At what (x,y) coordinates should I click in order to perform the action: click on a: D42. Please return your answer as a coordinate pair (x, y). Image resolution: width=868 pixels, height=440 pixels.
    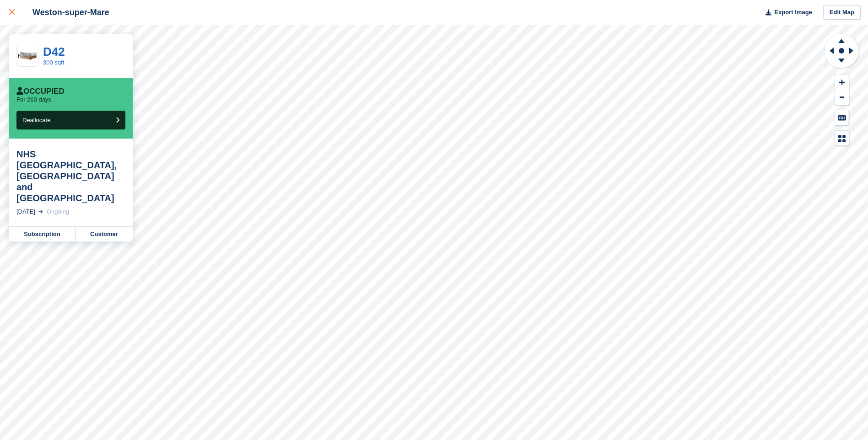
    Looking at the image, I should click on (54, 52).